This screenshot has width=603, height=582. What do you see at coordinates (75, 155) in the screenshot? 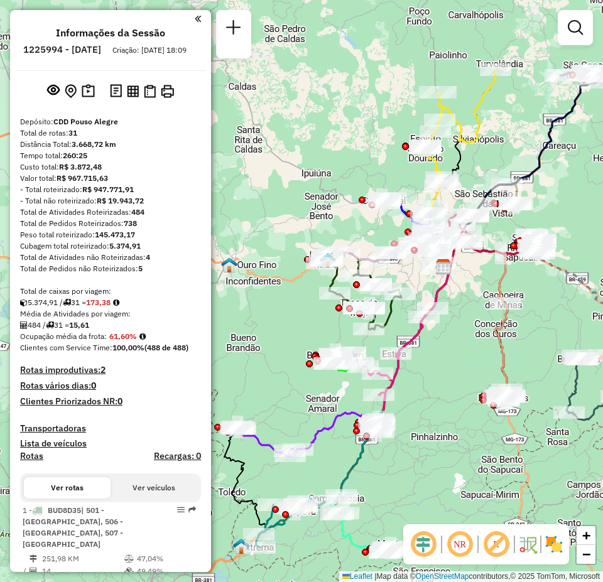
I see `strong: 260:25` at bounding box center [75, 155].